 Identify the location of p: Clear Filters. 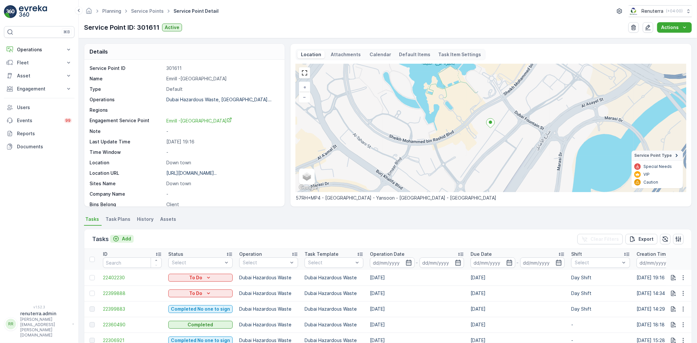
(604, 239).